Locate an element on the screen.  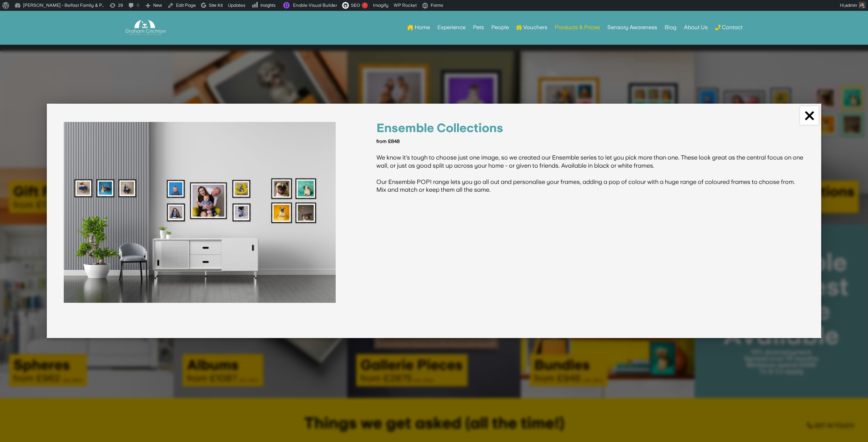
p: We know it's tough to choose just one image, so we created our Ensemble series to let you pick mo... is located at coordinates (591, 174).